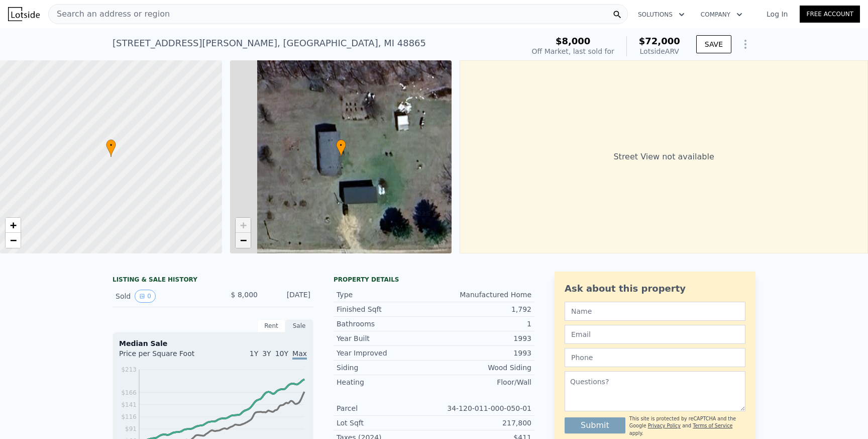 The height and width of the screenshot is (439, 868). What do you see at coordinates (595, 425) in the screenshot?
I see `button: Submit` at bounding box center [595, 425].